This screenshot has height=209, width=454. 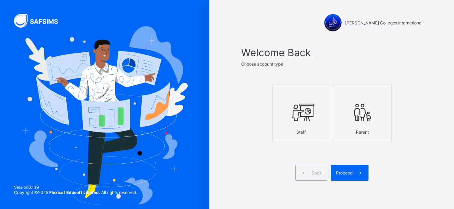 What do you see at coordinates (317, 173) in the screenshot?
I see `span: Back` at bounding box center [317, 173].